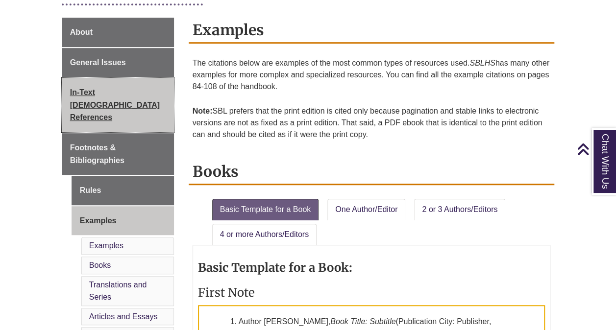 The image size is (616, 330). What do you see at coordinates (202, 111) in the screenshot?
I see `strong: Note:` at bounding box center [202, 111].